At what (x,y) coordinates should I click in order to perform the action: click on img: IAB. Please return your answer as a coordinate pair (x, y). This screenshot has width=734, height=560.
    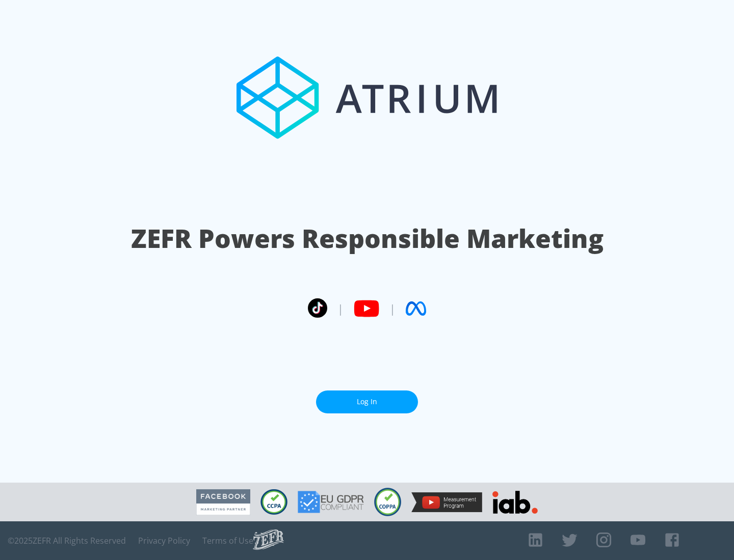
    Looking at the image, I should click on (515, 502).